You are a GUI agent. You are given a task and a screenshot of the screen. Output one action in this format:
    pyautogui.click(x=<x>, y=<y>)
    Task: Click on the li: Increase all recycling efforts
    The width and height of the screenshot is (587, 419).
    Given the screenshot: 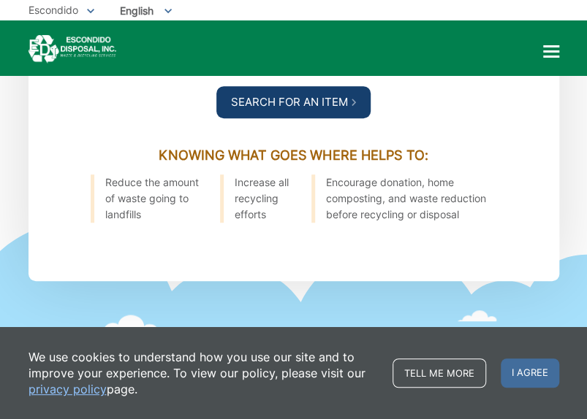 What is the action you would take?
    pyautogui.click(x=255, y=199)
    